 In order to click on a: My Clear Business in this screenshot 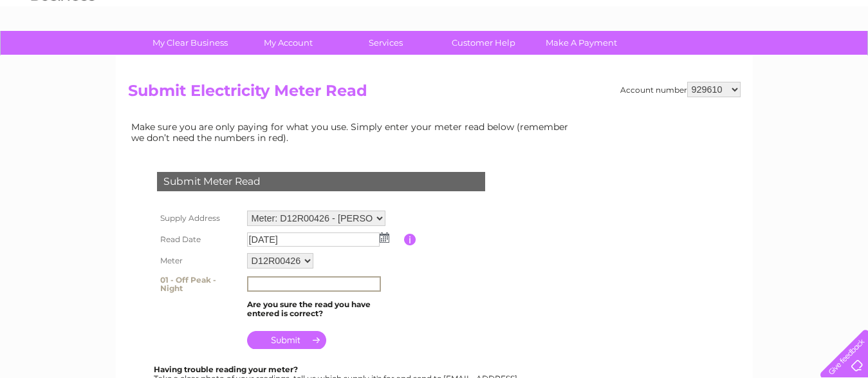, I will do `click(190, 42)`.